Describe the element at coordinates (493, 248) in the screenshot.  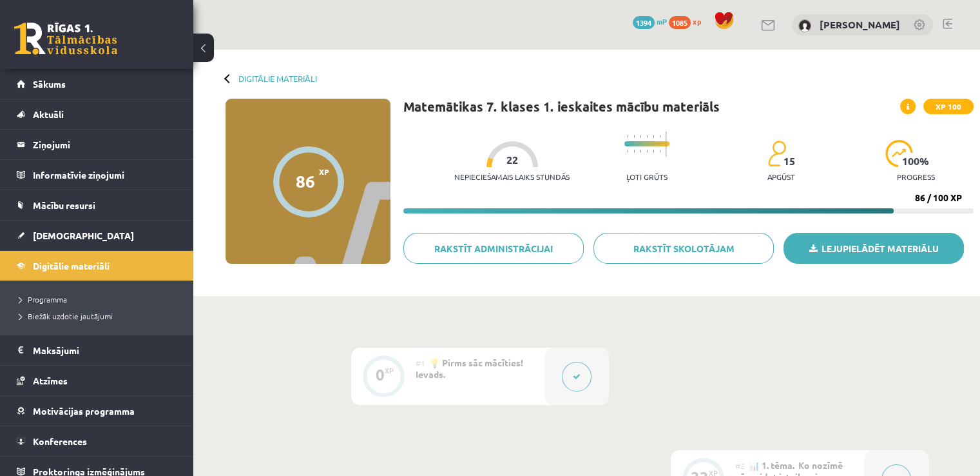
I see `a: Rakstīt administrācijai` at that location.